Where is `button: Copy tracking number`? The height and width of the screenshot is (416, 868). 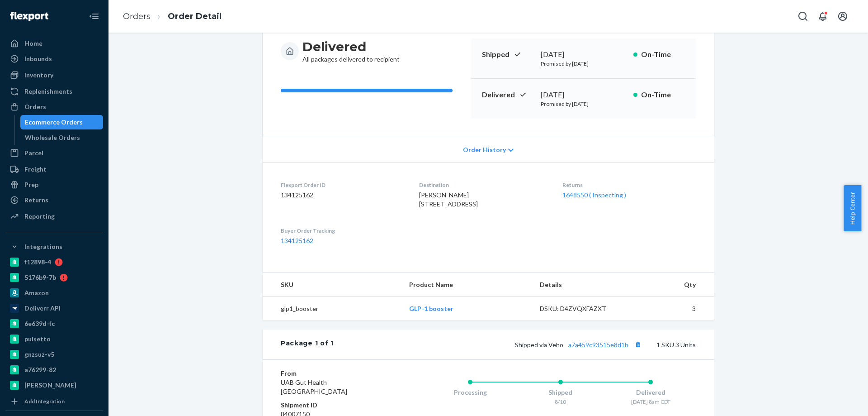
button: Copy tracking number is located at coordinates (638, 345).